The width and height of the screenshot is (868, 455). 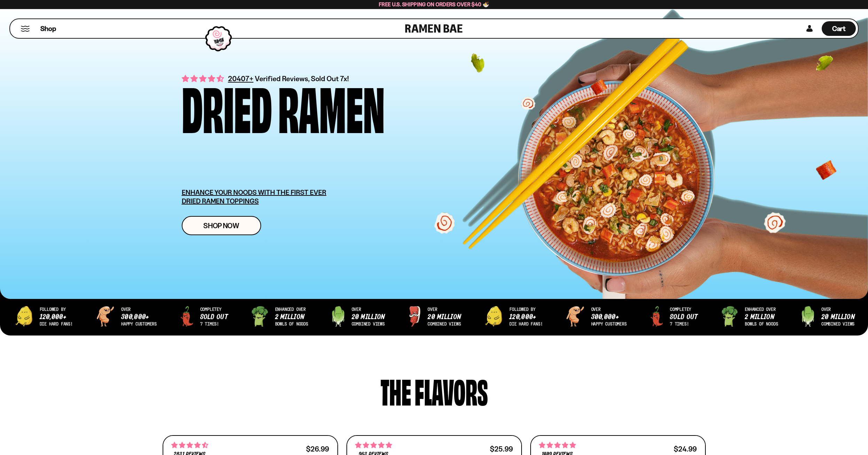 I want to click on span: 4.76 stars, so click(x=558, y=445).